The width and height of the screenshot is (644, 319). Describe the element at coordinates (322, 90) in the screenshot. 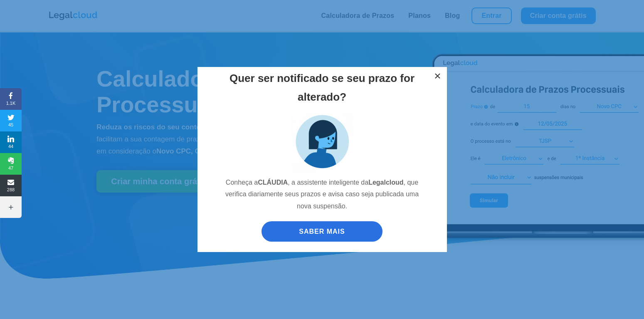

I see `h2: Quer ser notificado se seu prazo for alterado?` at that location.